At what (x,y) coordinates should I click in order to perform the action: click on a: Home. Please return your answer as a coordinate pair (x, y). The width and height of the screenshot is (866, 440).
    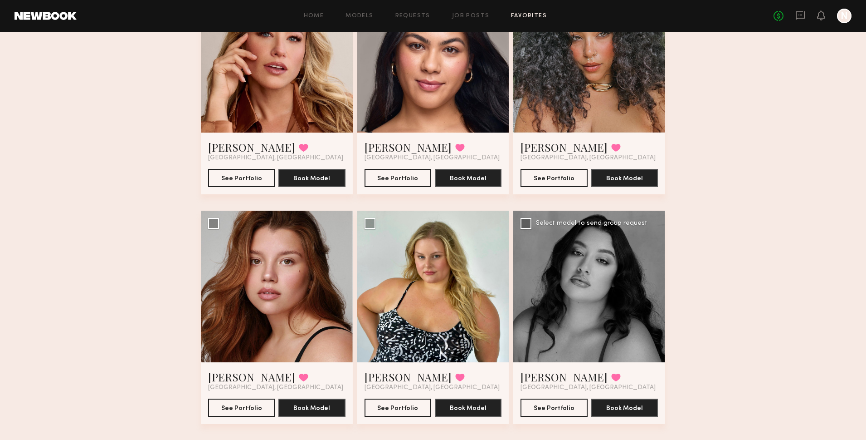
    Looking at the image, I should click on (314, 16).